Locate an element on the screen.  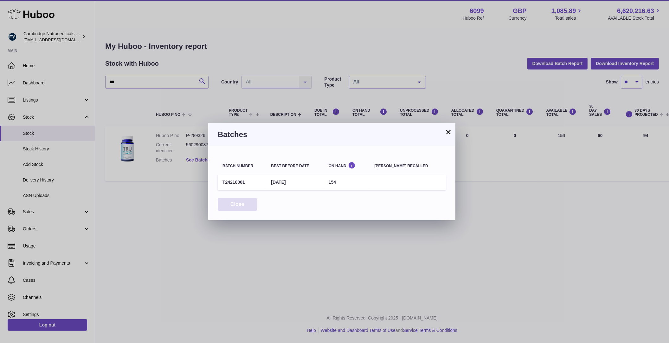
td: T24218001 is located at coordinates (242, 182).